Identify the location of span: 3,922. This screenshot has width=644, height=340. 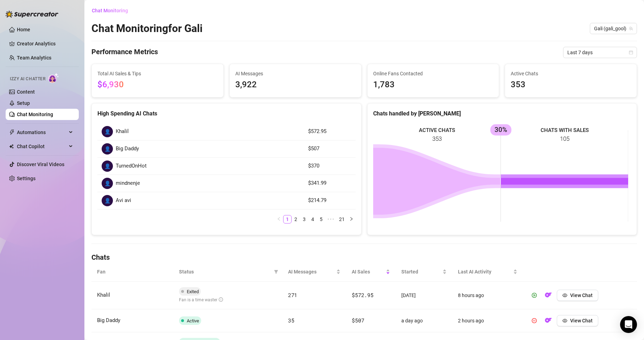
(295, 85).